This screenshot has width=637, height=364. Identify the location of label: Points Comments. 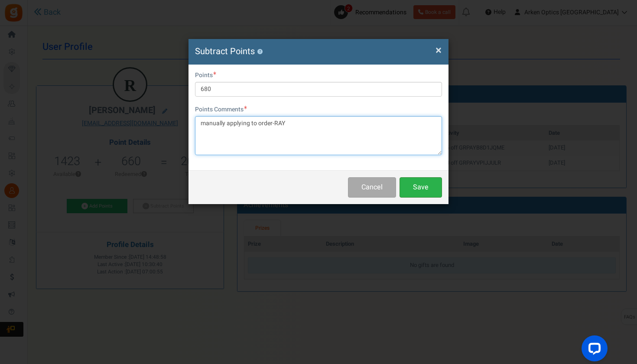
(221, 110).